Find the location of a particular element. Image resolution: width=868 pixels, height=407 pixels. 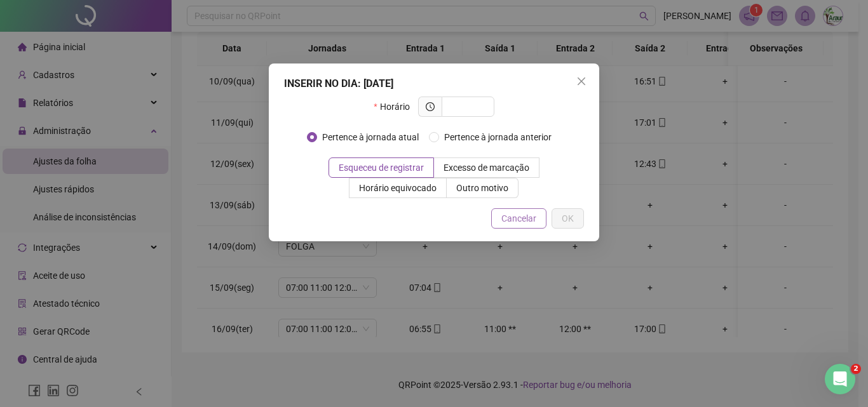

label: Horário is located at coordinates (395, 107).